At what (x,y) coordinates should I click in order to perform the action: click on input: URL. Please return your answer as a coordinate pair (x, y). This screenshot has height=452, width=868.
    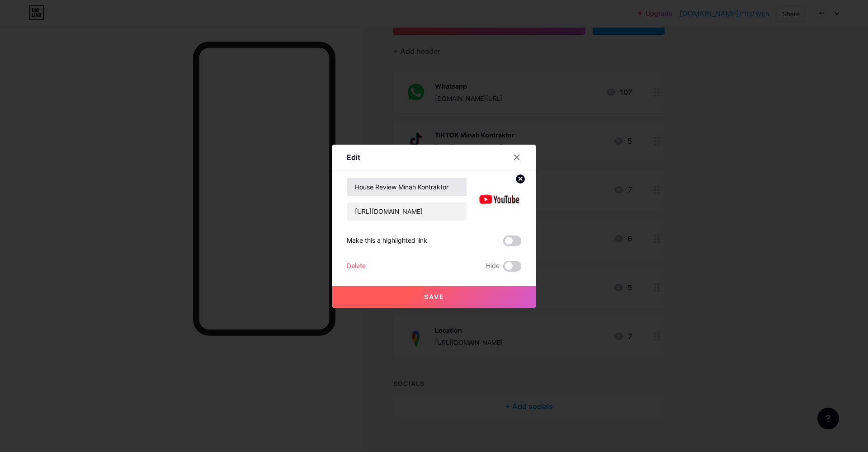
    Looking at the image, I should click on (407, 212).